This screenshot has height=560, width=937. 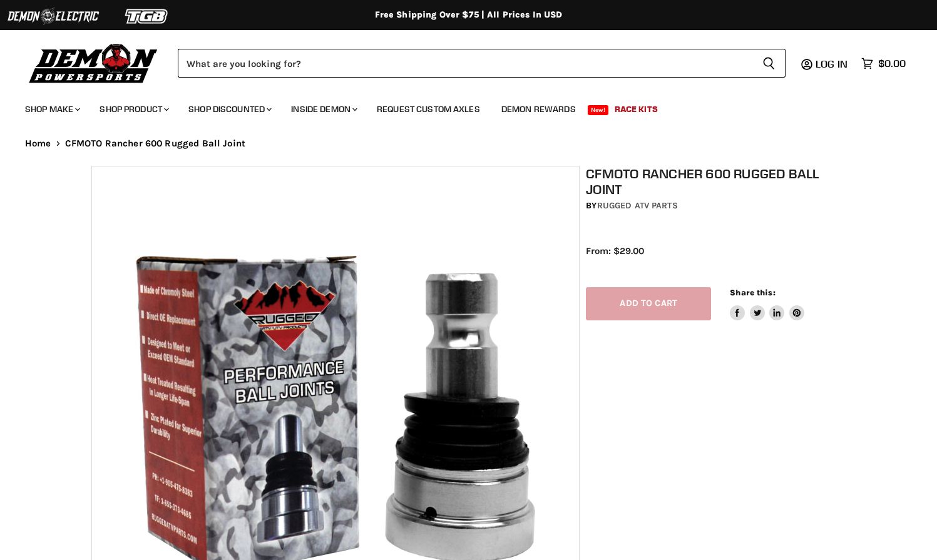 What do you see at coordinates (428, 109) in the screenshot?
I see `a: Request Custom Axles` at bounding box center [428, 109].